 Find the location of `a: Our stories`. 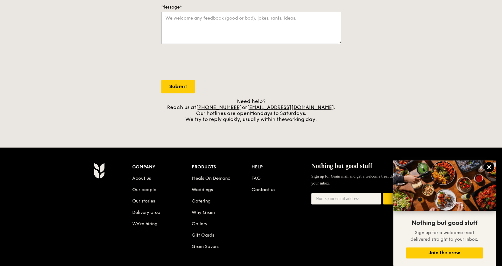

a: Our stories is located at coordinates (144, 201).